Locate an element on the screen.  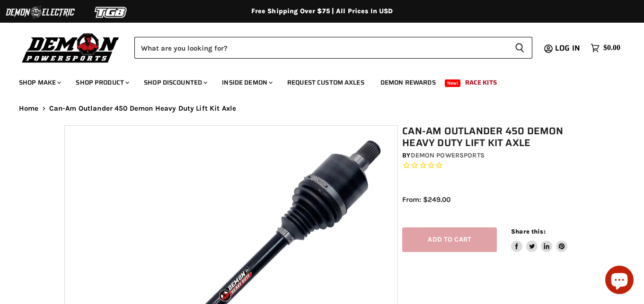
span: Log in is located at coordinates (567, 47).